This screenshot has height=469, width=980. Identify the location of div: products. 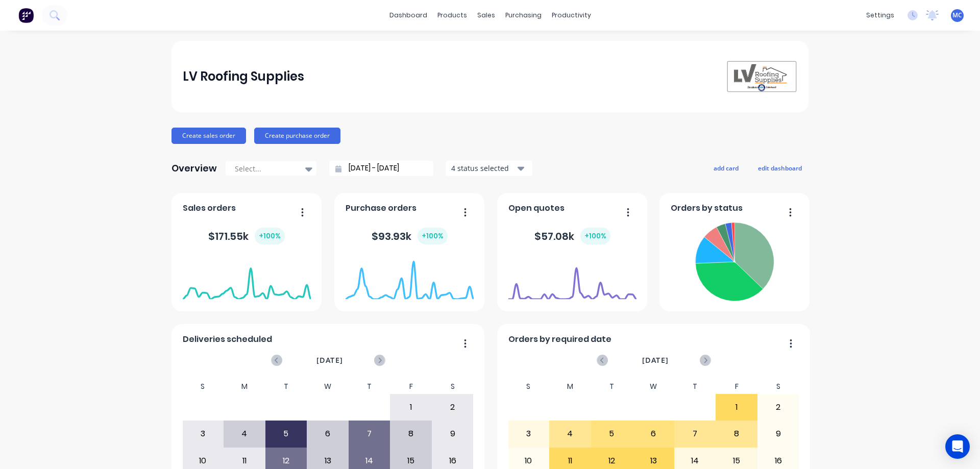
(452, 15).